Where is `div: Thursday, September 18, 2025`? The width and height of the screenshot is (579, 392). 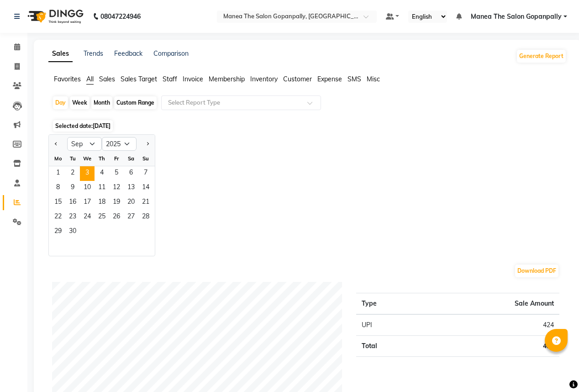 div: Thursday, September 18, 2025 is located at coordinates (102, 202).